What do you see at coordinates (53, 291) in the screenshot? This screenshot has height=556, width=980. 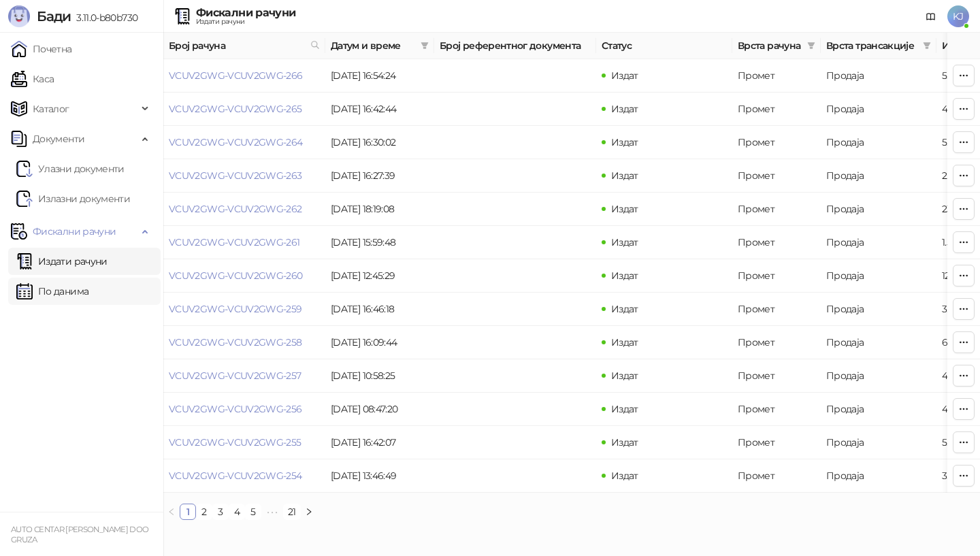 I see `a: По данима` at bounding box center [53, 291].